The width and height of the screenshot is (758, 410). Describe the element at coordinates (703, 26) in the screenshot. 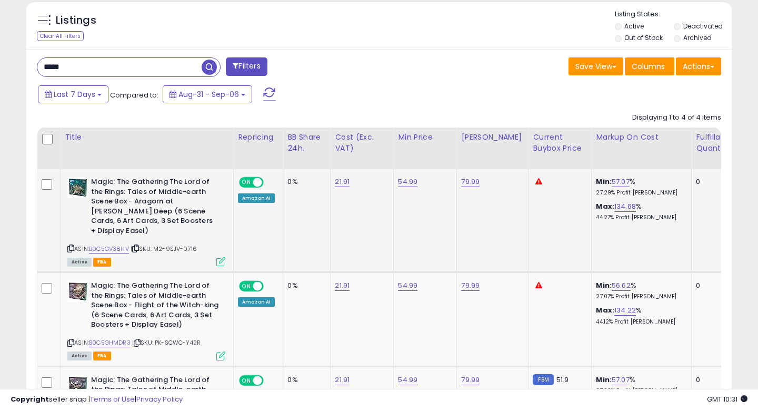

I see `label: Deactivated` at that location.